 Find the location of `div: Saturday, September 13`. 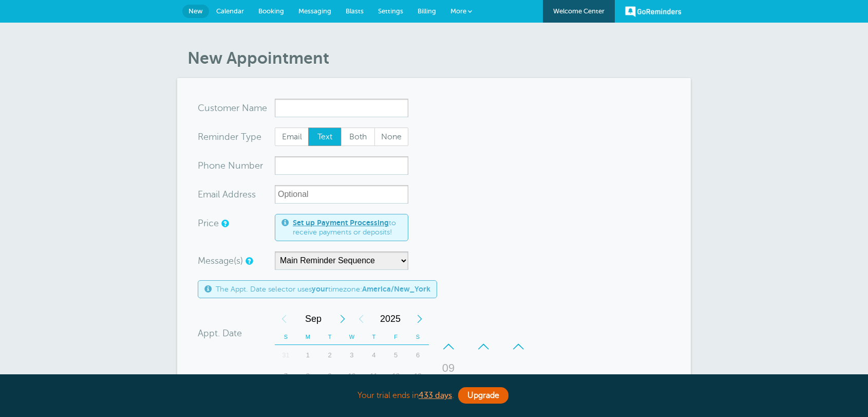

div: Saturday, September 13 is located at coordinates (418, 375).